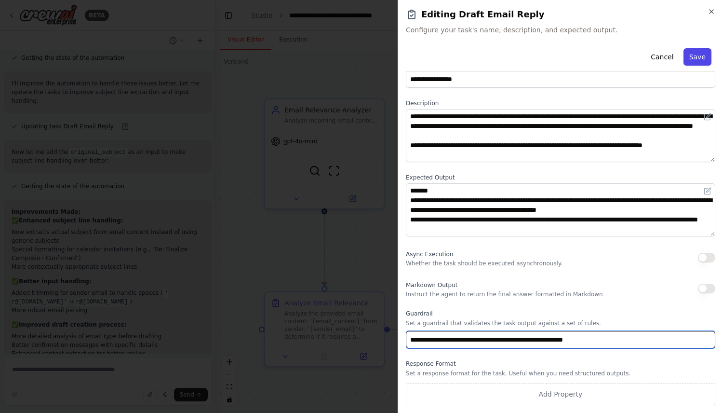 Image resolution: width=723 pixels, height=413 pixels. Describe the element at coordinates (560, 373) in the screenshot. I see `p: Set a response format for the task. Useful when you need structured outputs.` at that location.